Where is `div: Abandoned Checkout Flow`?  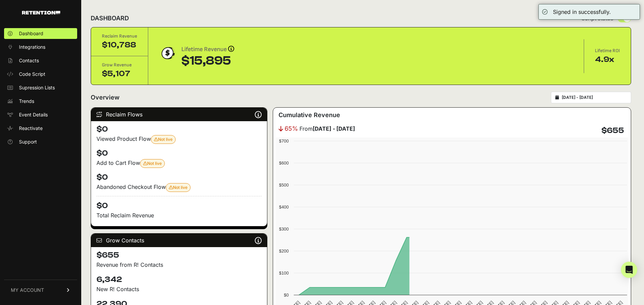
div: Abandoned Checkout Flow is located at coordinates (179, 187).